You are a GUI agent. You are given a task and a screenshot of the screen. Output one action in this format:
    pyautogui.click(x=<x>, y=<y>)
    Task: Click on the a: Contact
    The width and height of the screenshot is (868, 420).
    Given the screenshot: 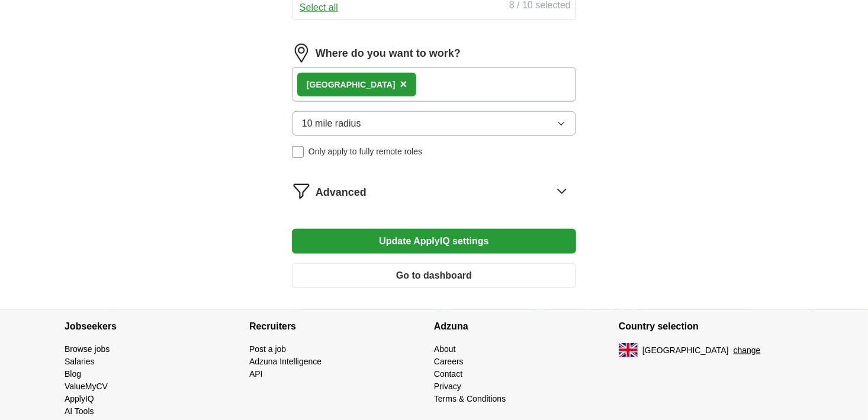 What is the action you would take?
    pyautogui.click(x=448, y=374)
    